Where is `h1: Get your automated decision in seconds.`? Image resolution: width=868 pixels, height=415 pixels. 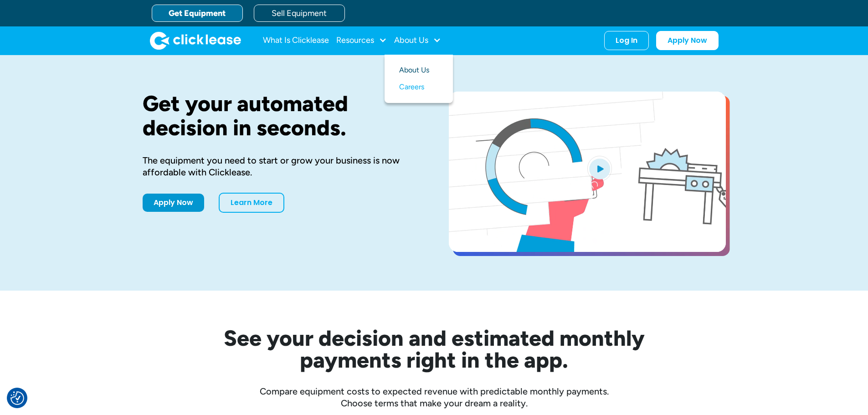 h1: Get your automated decision in seconds. is located at coordinates (281, 116).